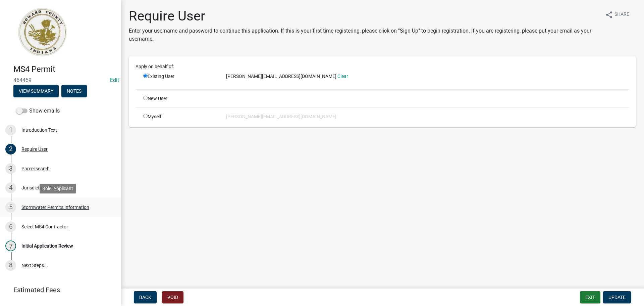  Describe the element at coordinates (11, 168) in the screenshot. I see `div: 3` at that location.